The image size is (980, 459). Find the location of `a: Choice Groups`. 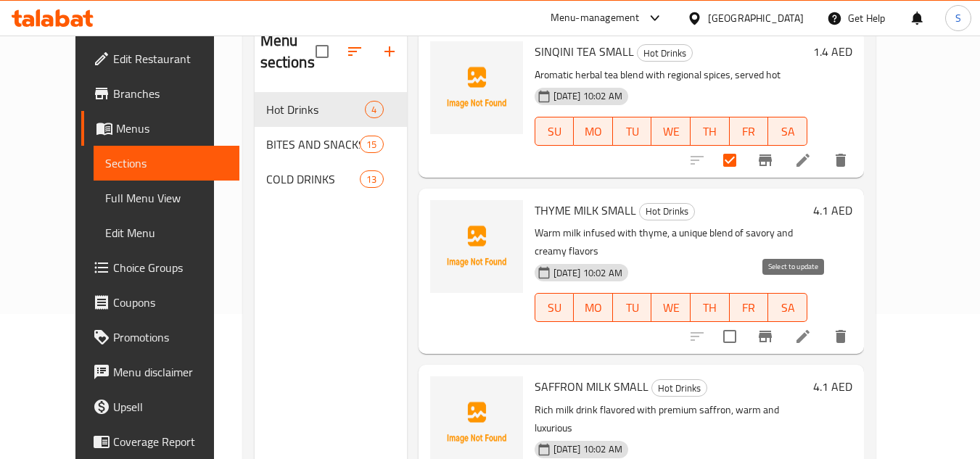

a: Choice Groups is located at coordinates (161, 267).